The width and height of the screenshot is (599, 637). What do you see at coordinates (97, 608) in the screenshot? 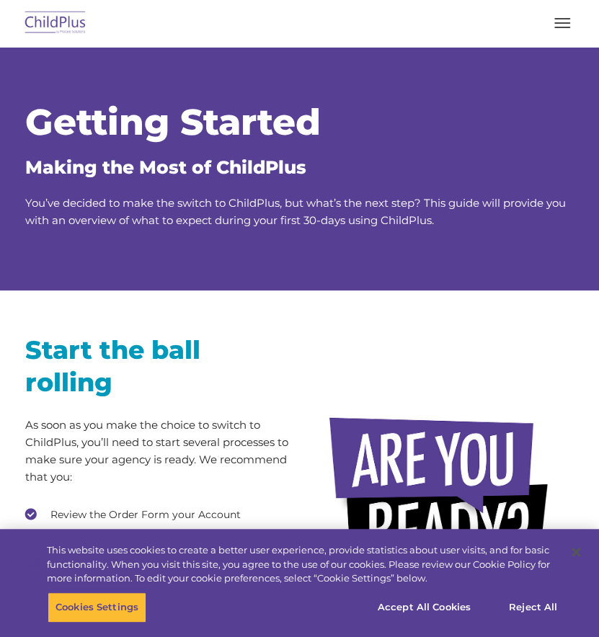
I see `button: Cookies Settings` at bounding box center [97, 608].